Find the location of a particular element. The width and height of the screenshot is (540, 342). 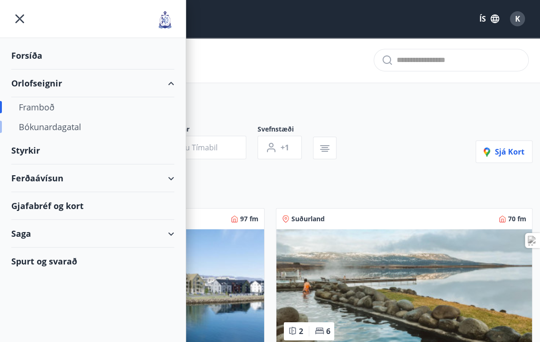

div: Orlofseignir is located at coordinates (93, 83).